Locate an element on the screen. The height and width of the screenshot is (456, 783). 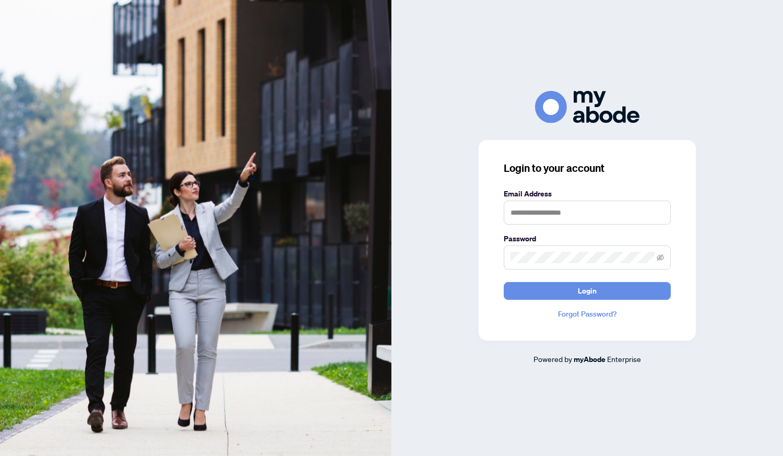
span: Enterprise is located at coordinates (624, 359).